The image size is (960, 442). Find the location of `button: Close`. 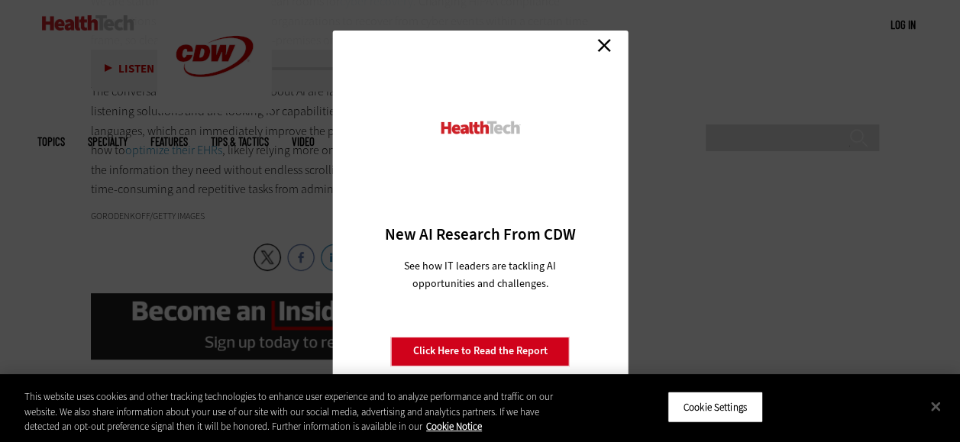

button: Close is located at coordinates (935, 406).